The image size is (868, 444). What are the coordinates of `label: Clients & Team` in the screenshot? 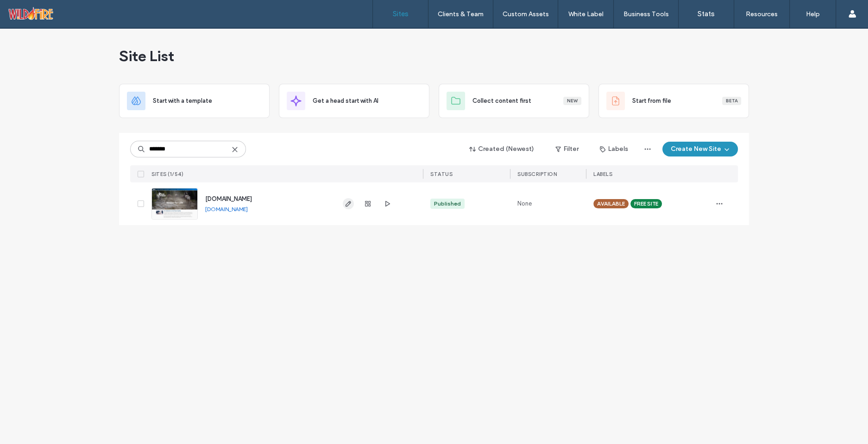 It's located at (460, 14).